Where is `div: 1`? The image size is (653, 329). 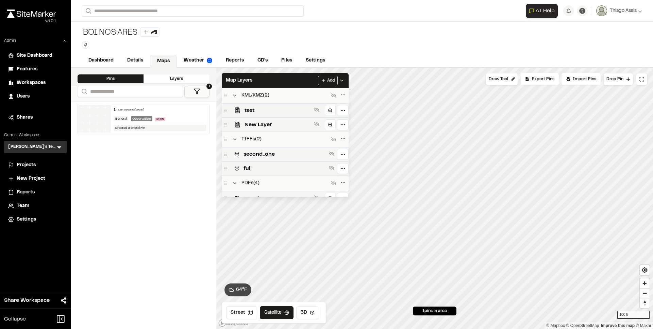
div: 1 is located at coordinates (115, 110).